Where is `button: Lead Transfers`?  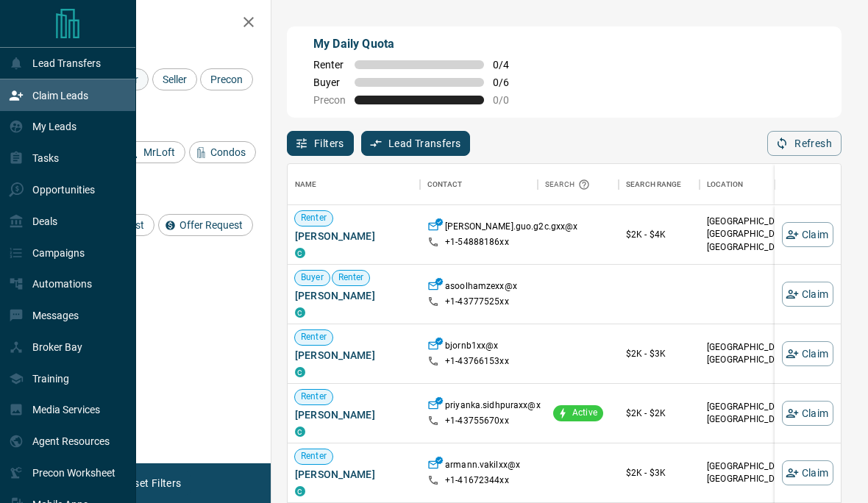
button: Lead Transfers is located at coordinates (416, 144).